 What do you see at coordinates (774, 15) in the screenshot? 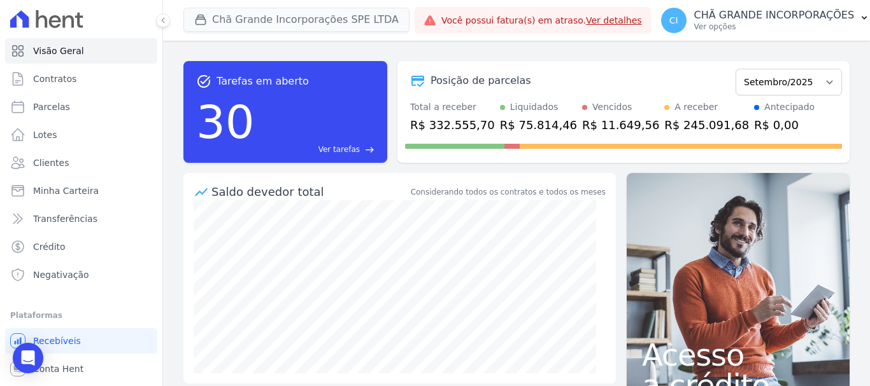
I see `p: CHÃ GRANDE INCORPORAÇÕES` at bounding box center [774, 15].